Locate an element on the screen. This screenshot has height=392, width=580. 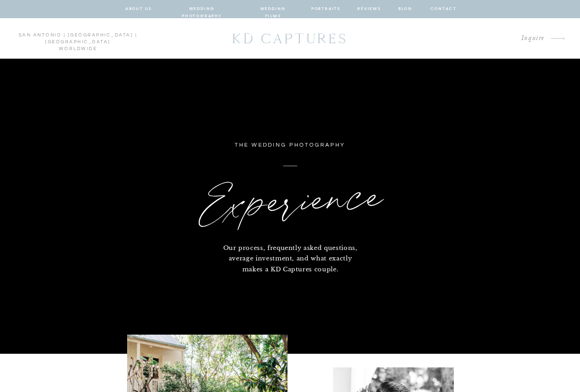
a: about us is located at coordinates (138, 9).